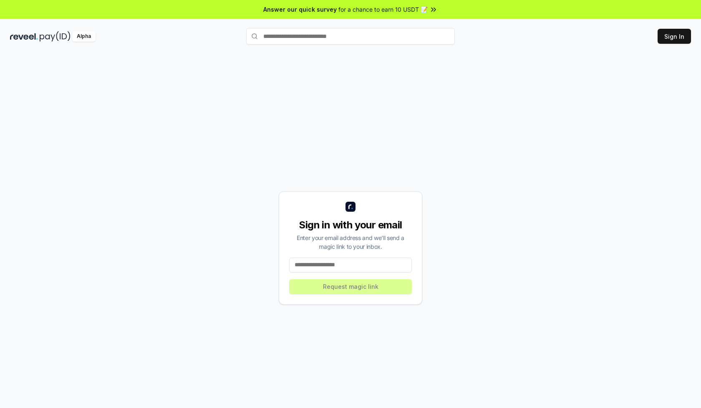  Describe the element at coordinates (300, 9) in the screenshot. I see `span: Answer our quick survey` at that location.